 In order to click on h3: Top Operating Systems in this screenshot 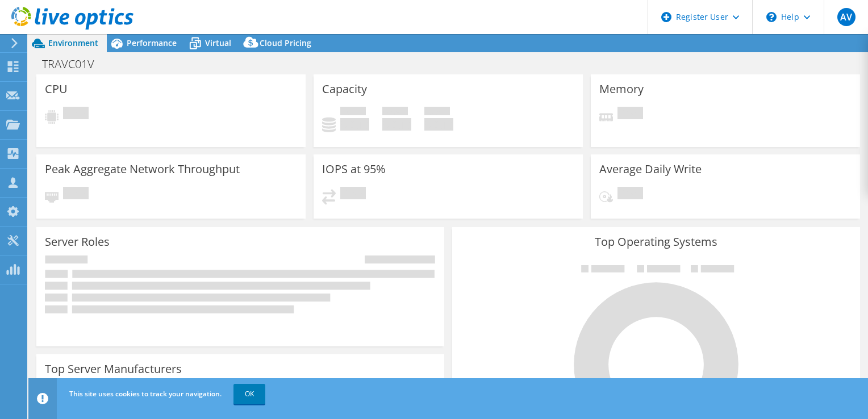, I will do `click(656, 242)`.